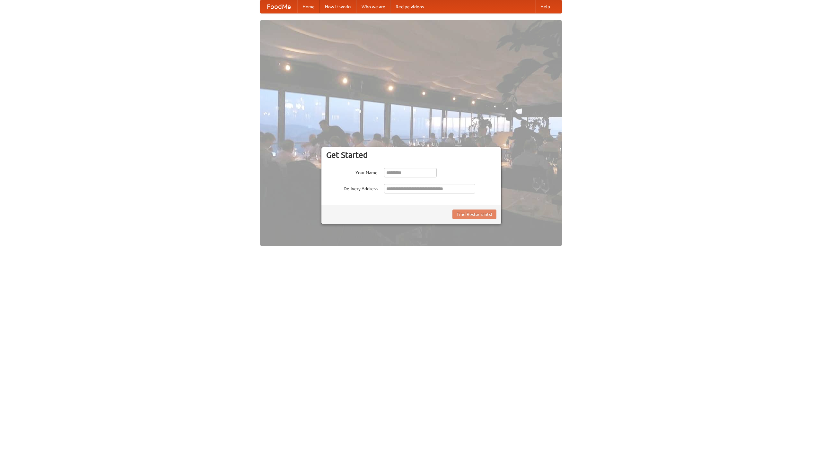 The image size is (822, 454). I want to click on a: Recipe videos, so click(410, 7).